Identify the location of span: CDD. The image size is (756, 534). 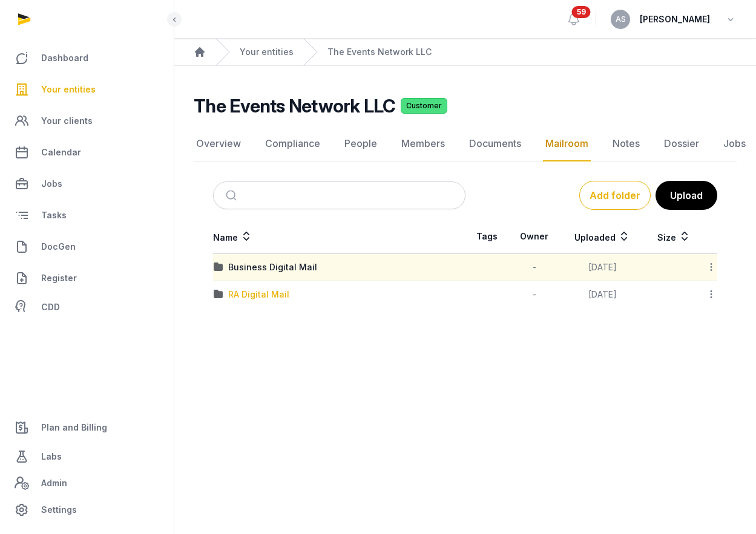
(51, 307).